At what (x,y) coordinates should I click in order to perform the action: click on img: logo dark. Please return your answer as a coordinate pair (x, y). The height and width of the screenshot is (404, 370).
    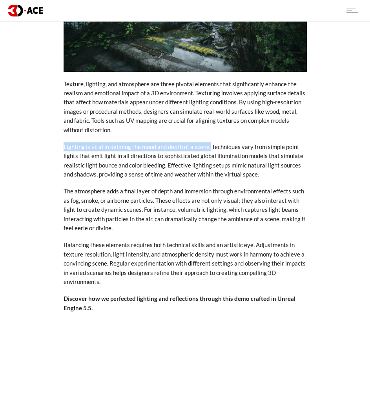
    Looking at the image, I should click on (26, 10).